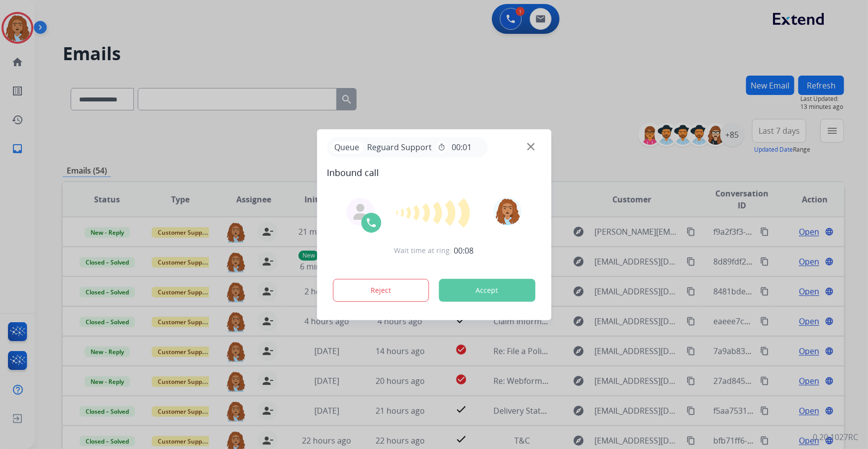 This screenshot has width=868, height=449. I want to click on span: 00:08, so click(464, 250).